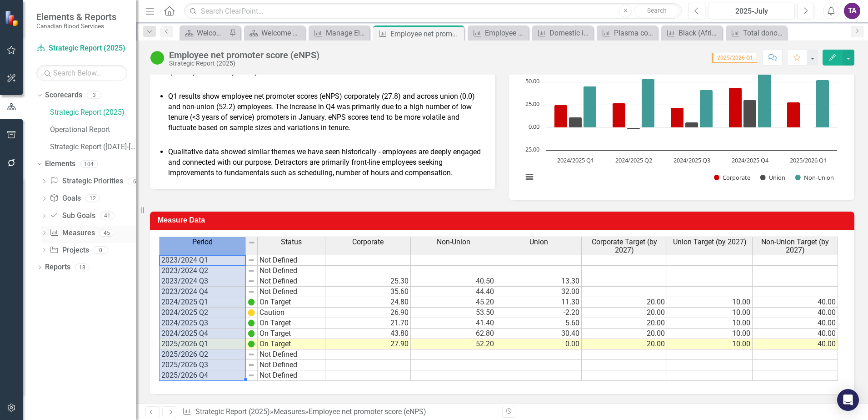 Image resolution: width=868 pixels, height=420 pixels. I want to click on a: Domestic immunoglobulin sufficiency, so click(563, 32).